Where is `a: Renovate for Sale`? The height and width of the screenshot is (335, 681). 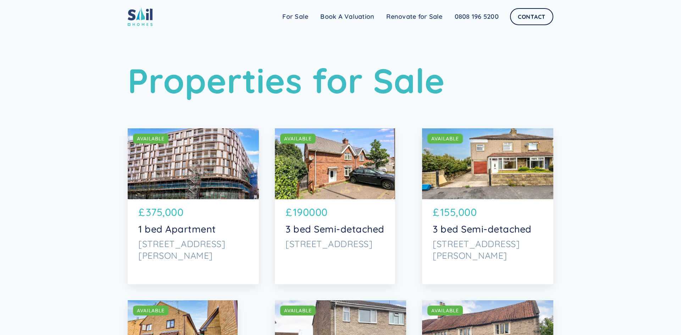 a: Renovate for Sale is located at coordinates (414, 17).